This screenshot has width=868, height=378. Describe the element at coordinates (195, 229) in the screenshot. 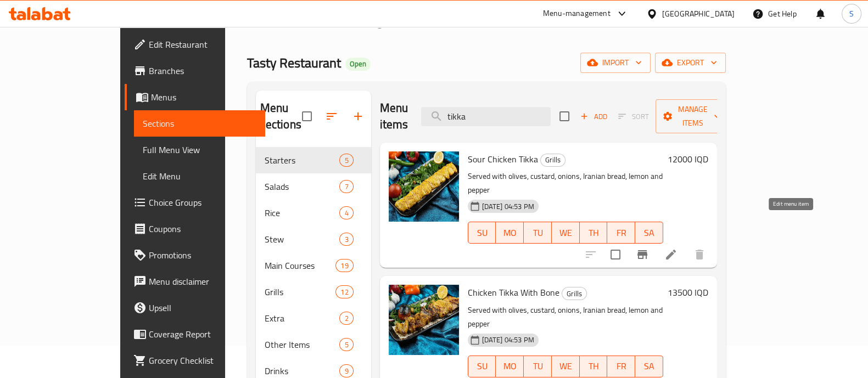

I see `a: Coupons` at that location.